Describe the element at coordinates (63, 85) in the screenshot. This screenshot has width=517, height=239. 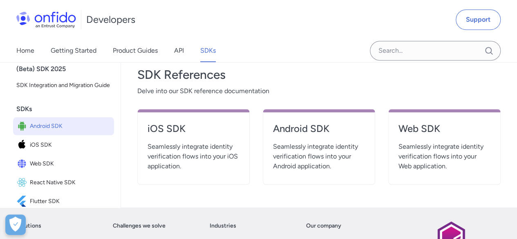
I see `span: SDK Integration and Migration Guide` at that location.